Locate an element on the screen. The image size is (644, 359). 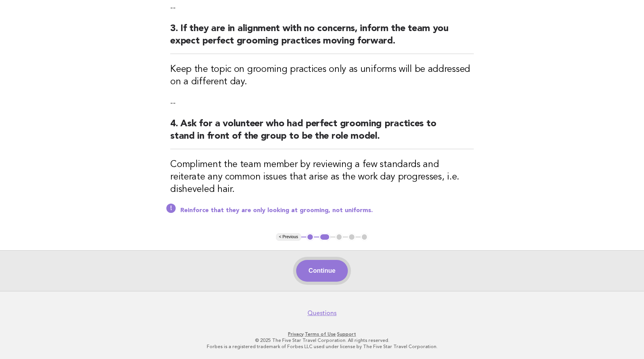
p: © 2025 The Five Star Travel Corporation. All rights reserved. is located at coordinates (322, 340).